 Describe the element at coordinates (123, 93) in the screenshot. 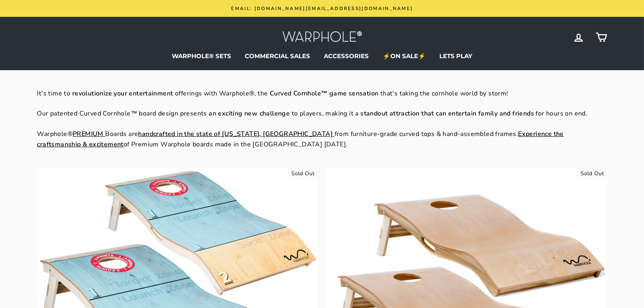

I see `strong: revolutionize your entertainment` at that location.